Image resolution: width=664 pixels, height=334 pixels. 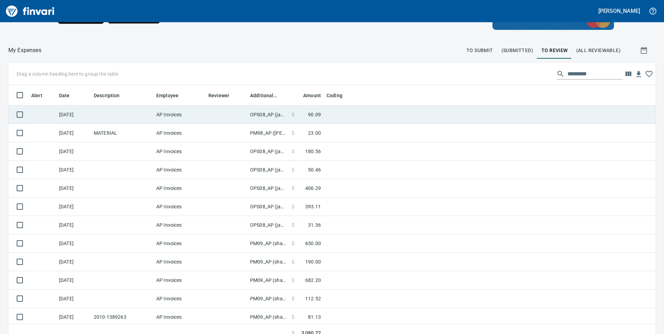 What do you see at coordinates (313, 151) in the screenshot?
I see `span: 180.56` at bounding box center [313, 151].